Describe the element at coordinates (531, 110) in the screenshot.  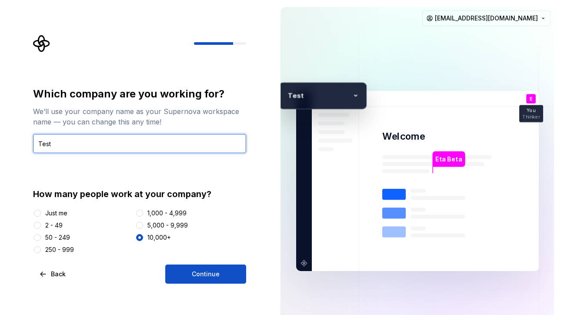
I see `p: You` at that location.